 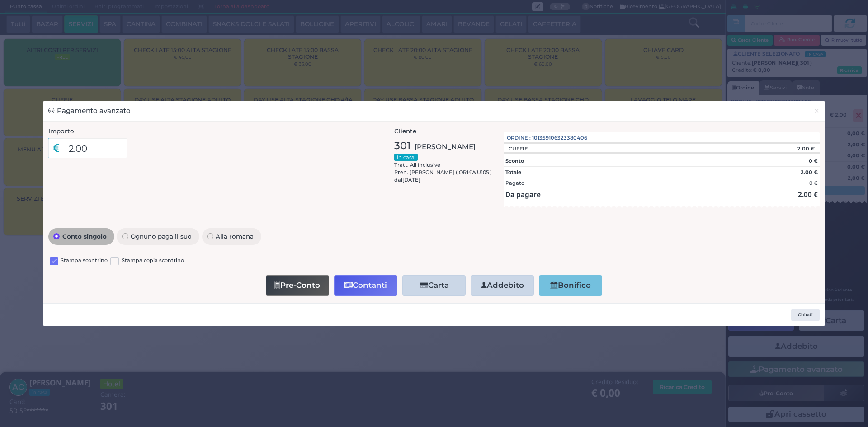 I want to click on span: 301, so click(x=402, y=146).